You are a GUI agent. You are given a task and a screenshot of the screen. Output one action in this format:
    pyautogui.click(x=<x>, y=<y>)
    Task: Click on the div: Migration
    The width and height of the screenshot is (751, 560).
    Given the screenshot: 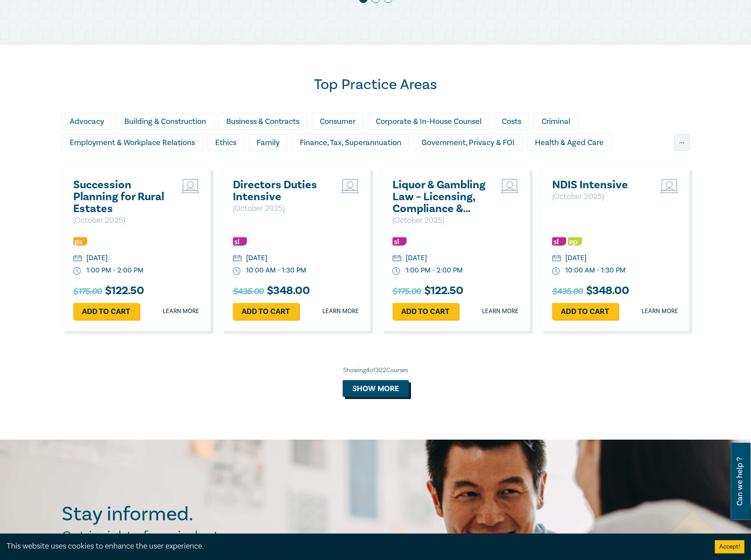 What is the action you would take?
    pyautogui.click(x=421, y=164)
    